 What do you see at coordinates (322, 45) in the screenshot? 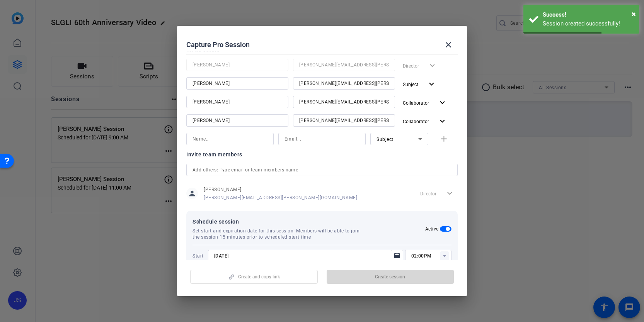
I see `div: Capture Pro Session` at bounding box center [322, 45].